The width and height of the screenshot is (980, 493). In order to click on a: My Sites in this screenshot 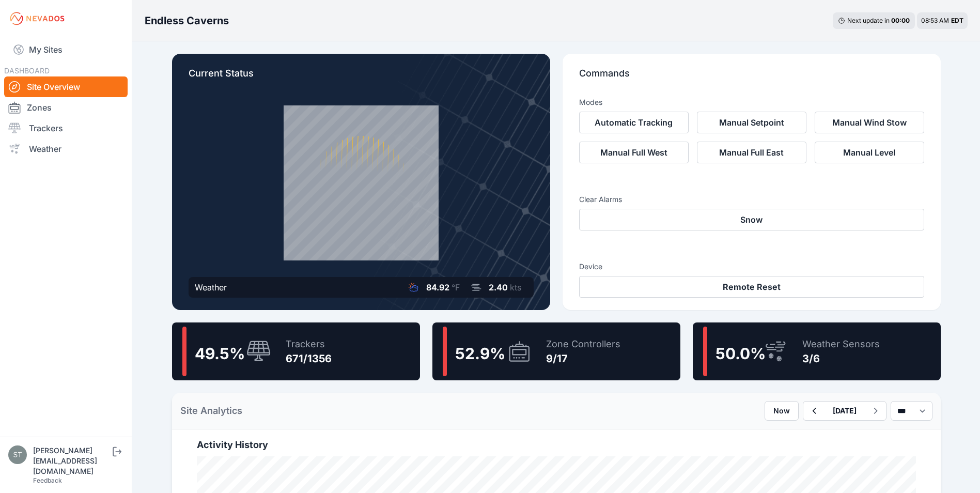, I will do `click(66, 49)`.